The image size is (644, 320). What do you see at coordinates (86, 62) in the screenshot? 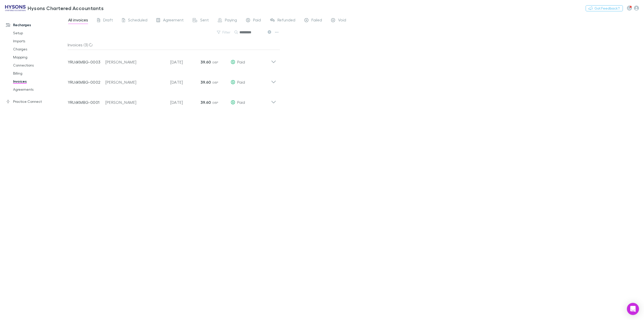
I see `p: YRU6KMBG-0003` at bounding box center [86, 62].